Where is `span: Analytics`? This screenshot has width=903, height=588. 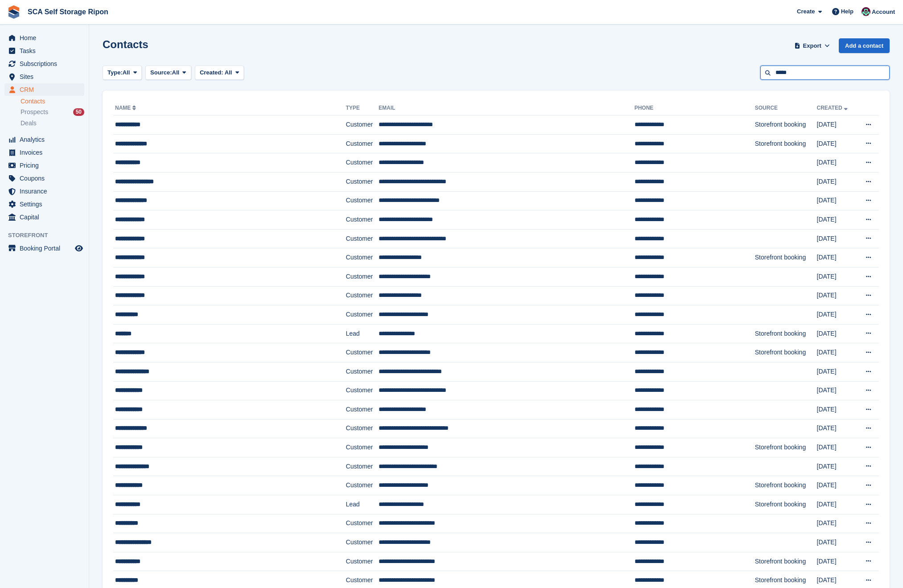 span: Analytics is located at coordinates (47, 139).